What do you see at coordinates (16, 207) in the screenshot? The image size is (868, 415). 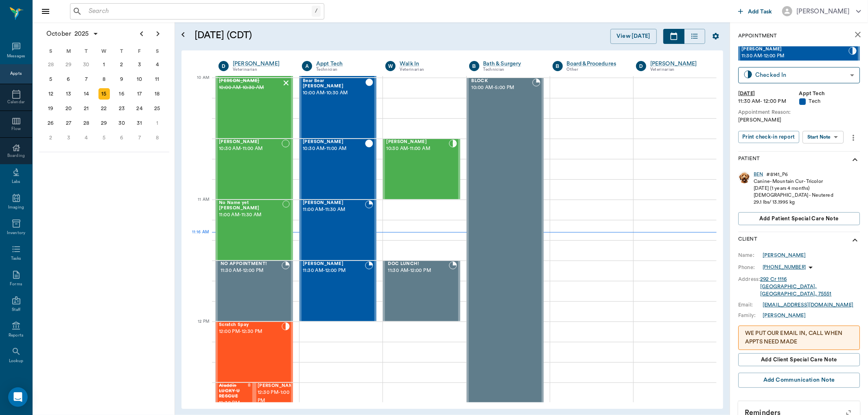 I see `div: Imaging` at bounding box center [16, 207].